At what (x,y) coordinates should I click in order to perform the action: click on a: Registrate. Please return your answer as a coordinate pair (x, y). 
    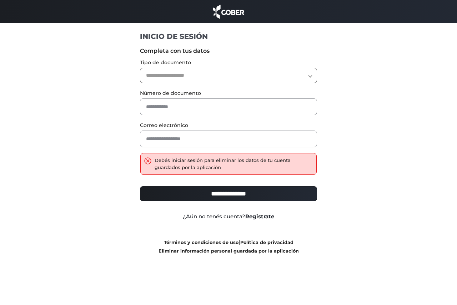
    Looking at the image, I should click on (260, 216).